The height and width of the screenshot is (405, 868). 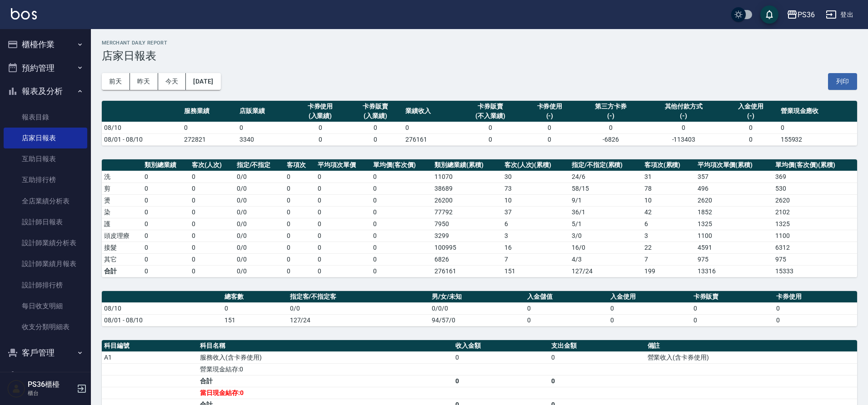 What do you see at coordinates (839, 14) in the screenshot?
I see `button: 登出` at bounding box center [839, 14].